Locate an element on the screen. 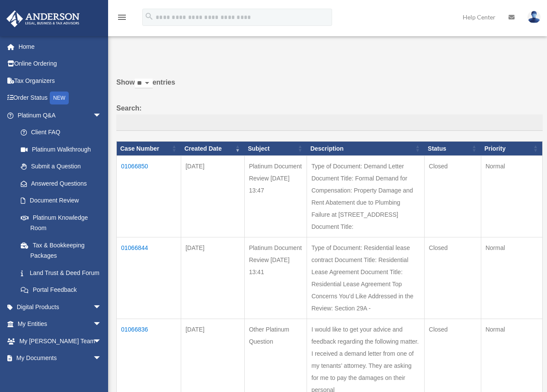 The width and height of the screenshot is (547, 392). label: Search: is located at coordinates (330, 117).